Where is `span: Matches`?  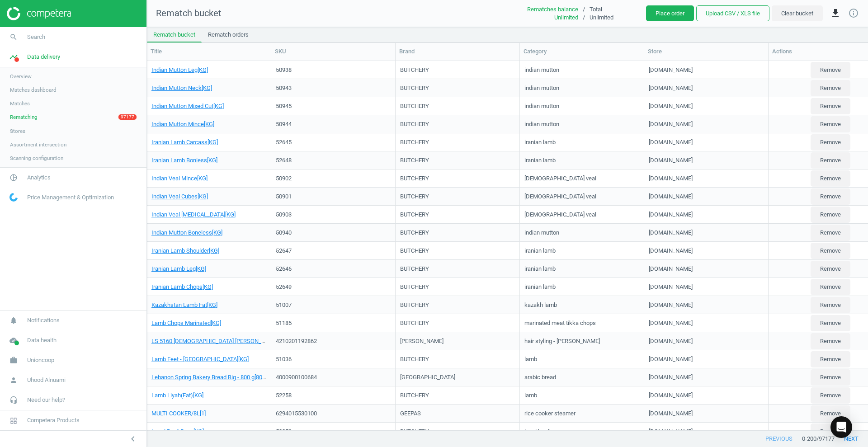
span: Matches is located at coordinates (20, 103).